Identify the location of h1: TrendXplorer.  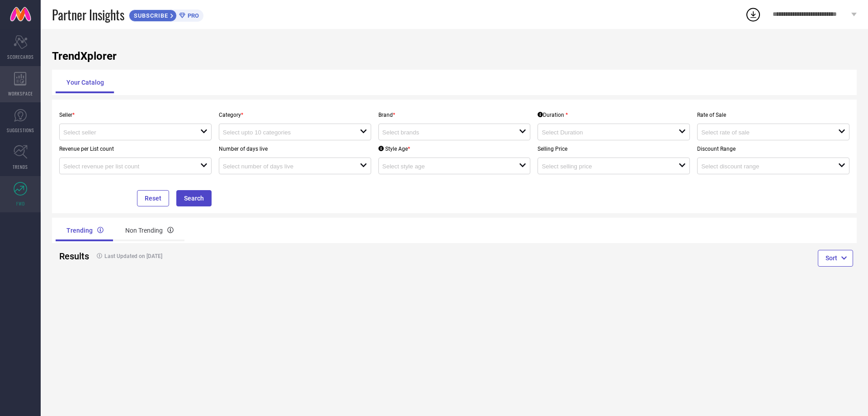
(455, 56).